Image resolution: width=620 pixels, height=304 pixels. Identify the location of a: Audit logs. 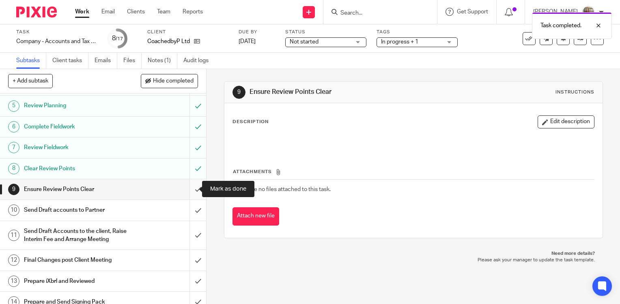
(199, 60).